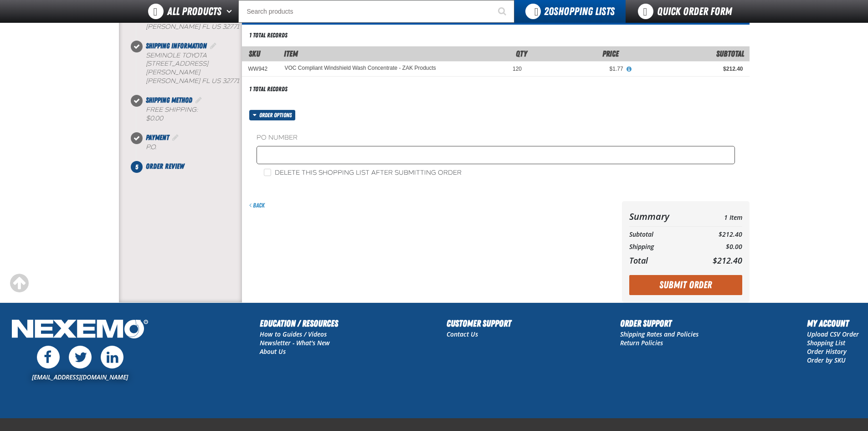 The width and height of the screenshot is (868, 431). Describe the element at coordinates (254, 53) in the screenshot. I see `span: SKU` at that location.